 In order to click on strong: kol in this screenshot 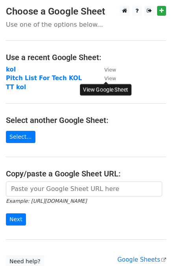, I will do `click(11, 70)`.